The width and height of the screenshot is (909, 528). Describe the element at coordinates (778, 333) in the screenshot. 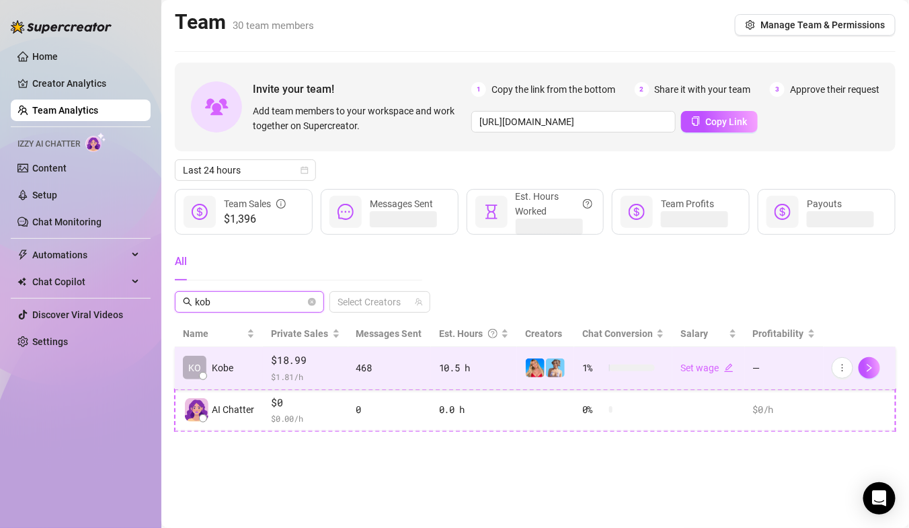

I see `span: Profitability` at that location.